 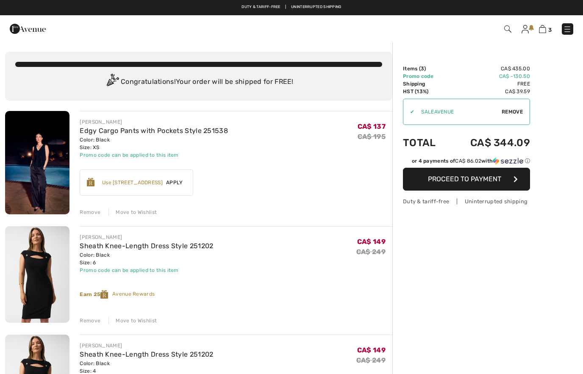 I want to click on td: CA$ 435.00, so click(x=489, y=69).